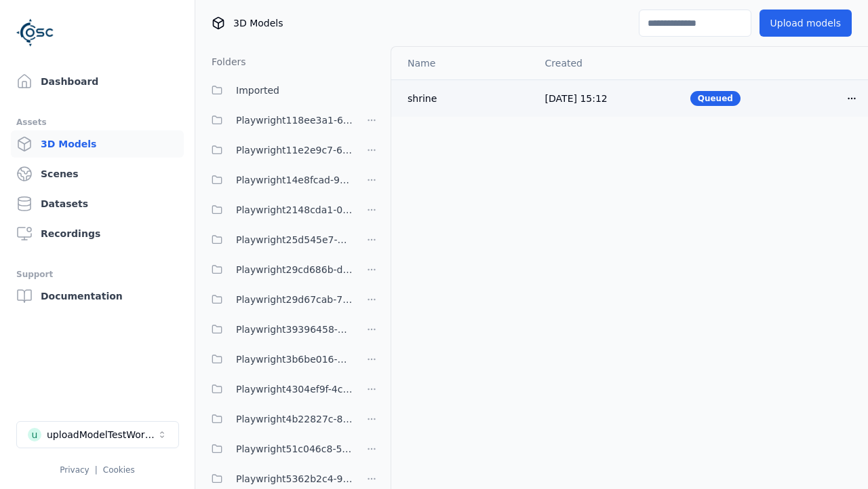  What do you see at coordinates (278, 389) in the screenshot?
I see `button: Playwright4304ef9f-4cbf-49b7-a41b-f77e3bae574e` at bounding box center [278, 389].